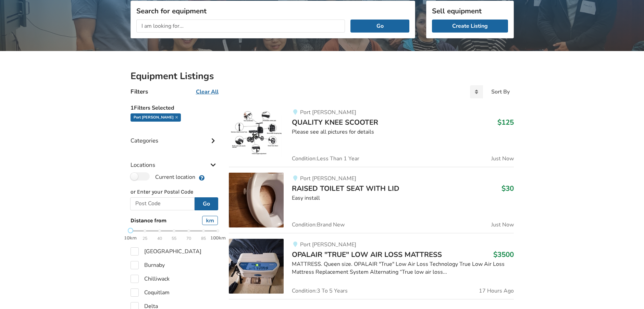 This screenshot has height=309, width=644. I want to click on label: Current location, so click(162, 177).